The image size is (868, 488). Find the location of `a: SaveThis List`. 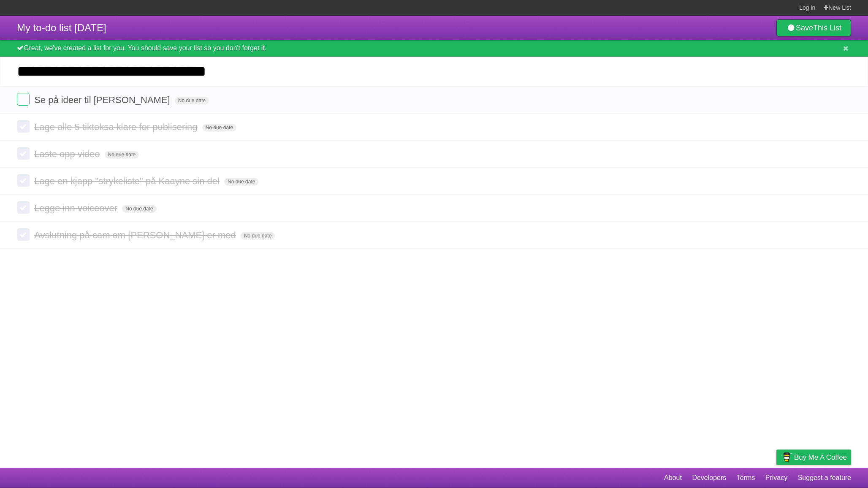

a: SaveThis List is located at coordinates (813, 28).